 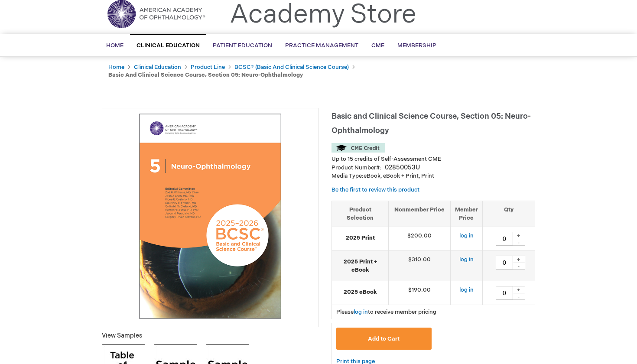 What do you see at coordinates (357, 168) in the screenshot?
I see `strong: Product Number` at bounding box center [357, 168].